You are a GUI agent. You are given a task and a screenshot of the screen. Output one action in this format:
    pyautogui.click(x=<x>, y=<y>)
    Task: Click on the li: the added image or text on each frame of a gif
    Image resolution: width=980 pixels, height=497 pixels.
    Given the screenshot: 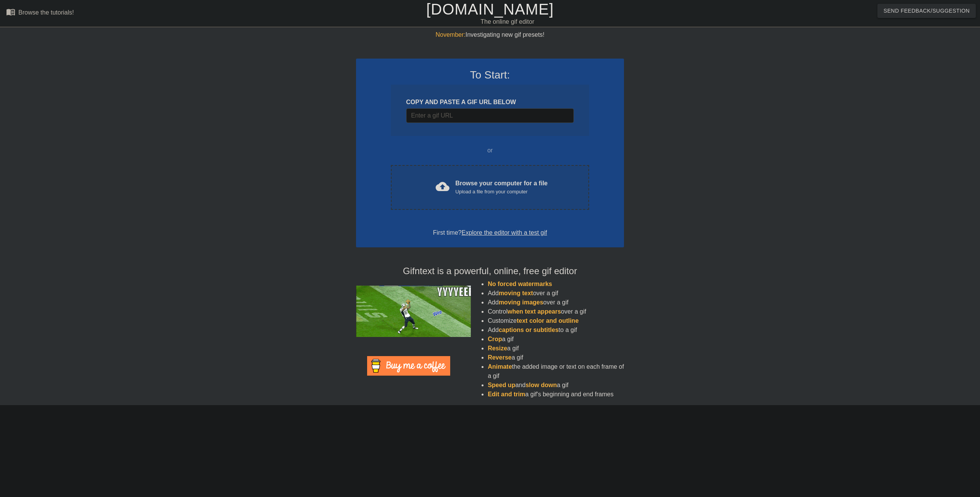 What is the action you would take?
    pyautogui.click(x=556, y=371)
    